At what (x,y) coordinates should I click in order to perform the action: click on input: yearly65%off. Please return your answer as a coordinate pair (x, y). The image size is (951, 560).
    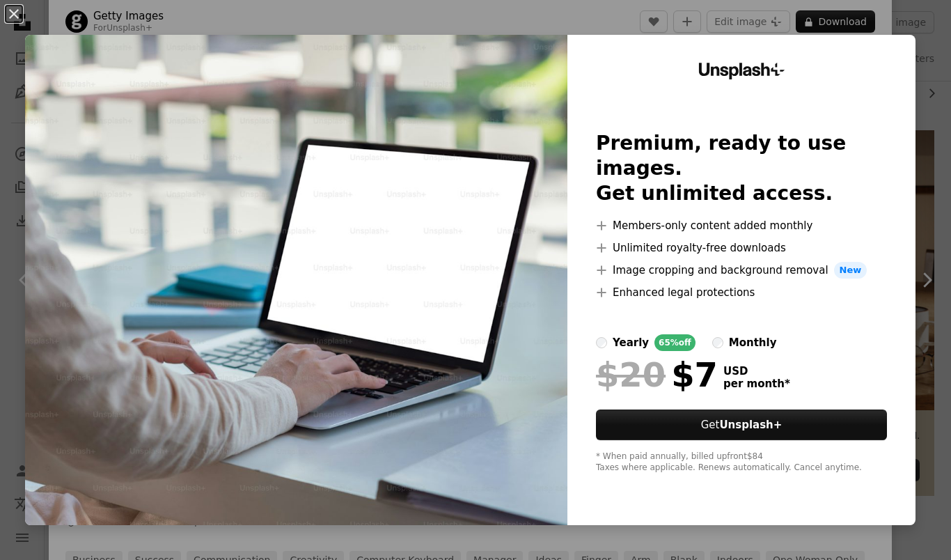
    Looking at the image, I should click on (602, 342).